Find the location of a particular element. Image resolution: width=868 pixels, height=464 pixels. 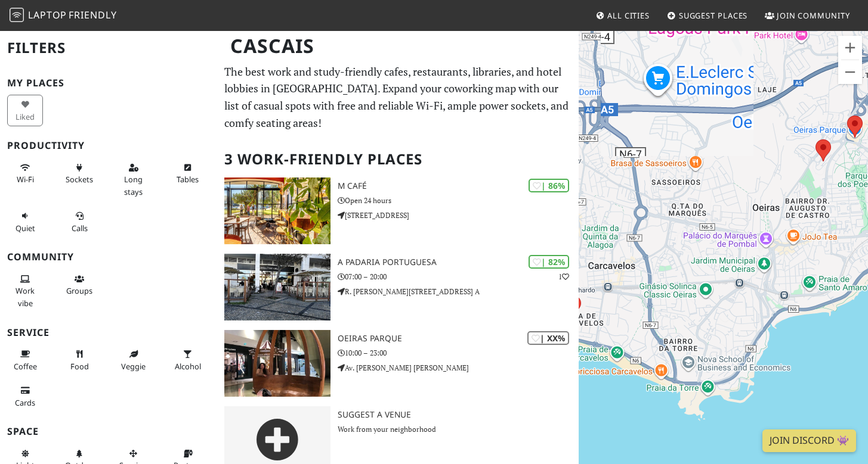

a: Join Community is located at coordinates (807, 16).